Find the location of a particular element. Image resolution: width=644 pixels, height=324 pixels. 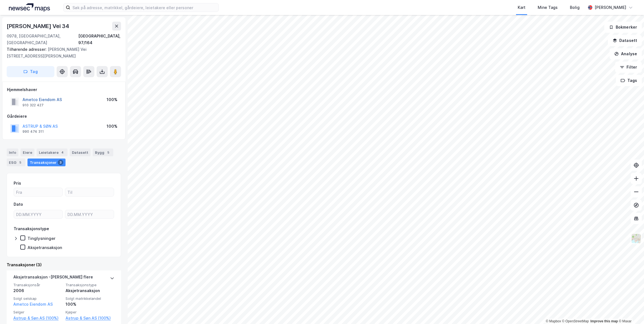

div: 2006 is located at coordinates (38, 291).